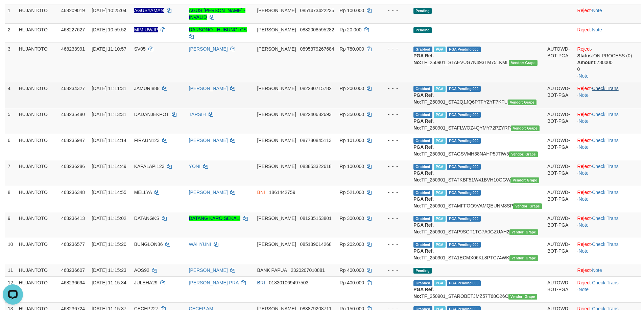  Describe the element at coordinates (11, 121) in the screenshot. I see `td: 5` at that location.